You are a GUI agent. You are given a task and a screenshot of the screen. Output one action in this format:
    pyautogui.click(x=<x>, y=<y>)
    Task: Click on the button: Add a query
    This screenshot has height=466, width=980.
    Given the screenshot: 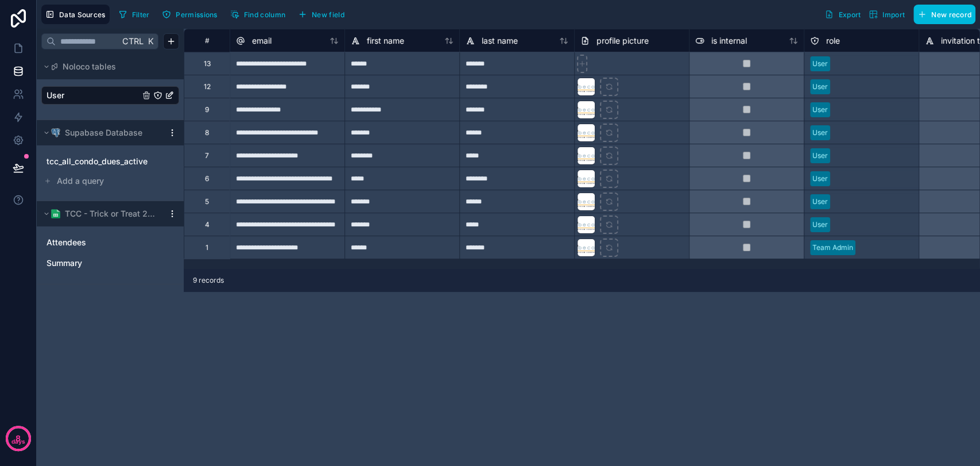 What is the action you would take?
    pyautogui.click(x=110, y=181)
    